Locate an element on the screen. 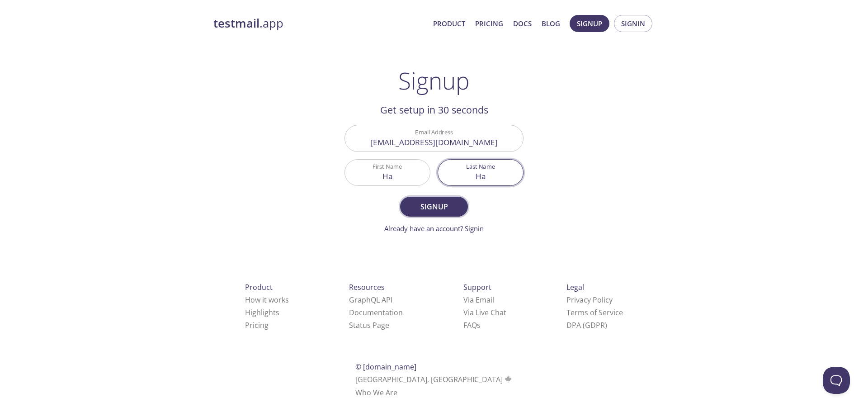  span: Resources is located at coordinates (367, 287).